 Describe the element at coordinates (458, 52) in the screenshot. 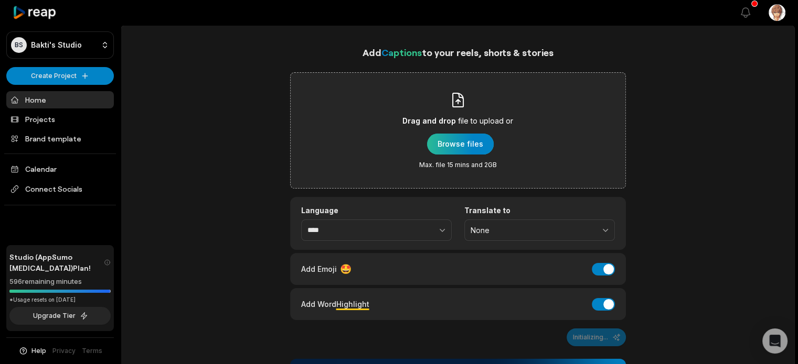

I see `h1: Add to your reels, shorts & stories` at that location.